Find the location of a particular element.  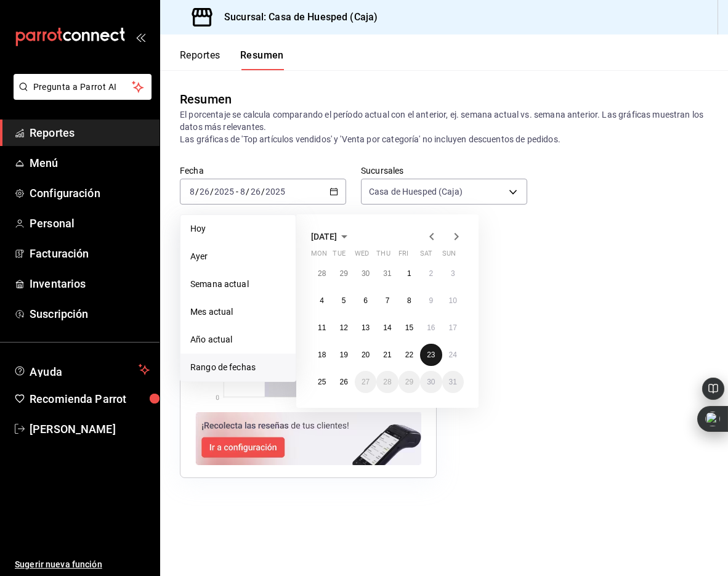

button: August 7, 2025 is located at coordinates (387, 301).